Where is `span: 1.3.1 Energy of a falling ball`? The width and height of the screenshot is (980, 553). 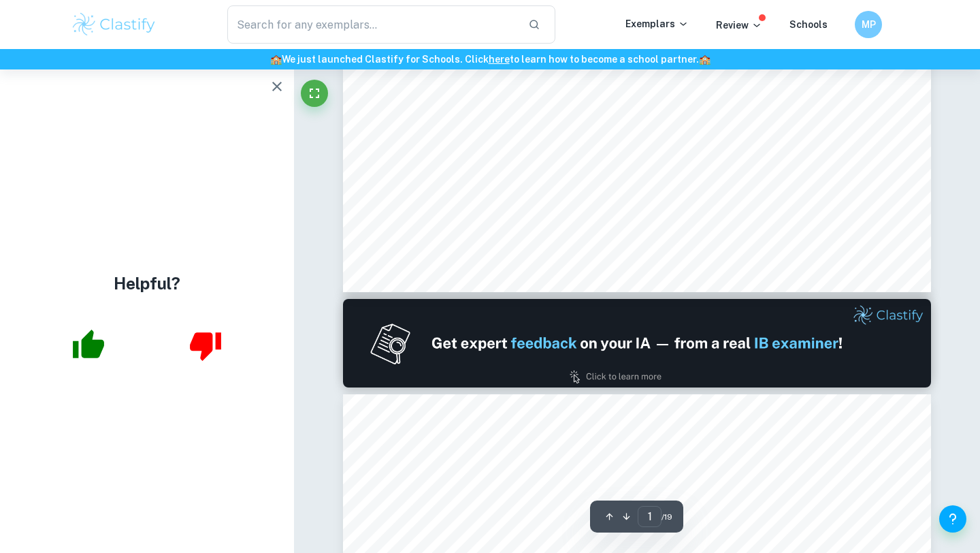 span: 1.3.1 Energy of a falling ball is located at coordinates (482, 508).